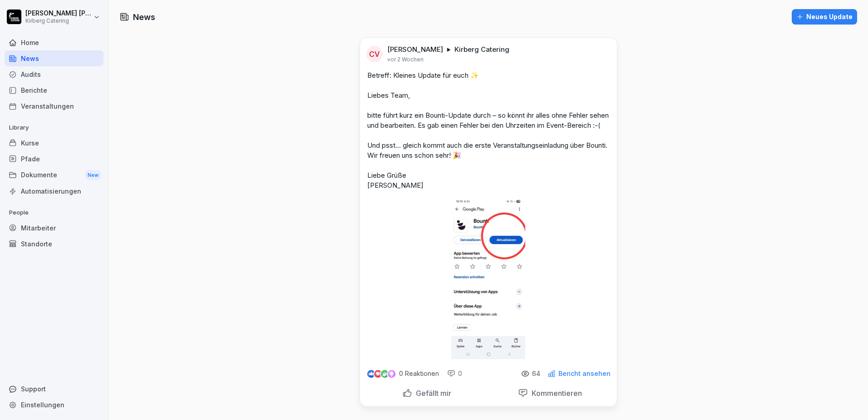  What do you see at coordinates (54, 404) in the screenshot?
I see `a: Einstellungen` at bounding box center [54, 404].